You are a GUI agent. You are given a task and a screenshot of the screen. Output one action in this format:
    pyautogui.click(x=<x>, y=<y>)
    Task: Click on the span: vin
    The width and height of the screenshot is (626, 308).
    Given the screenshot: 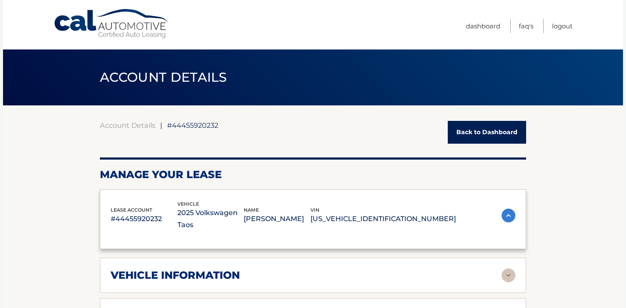 What is the action you would take?
    pyautogui.click(x=315, y=210)
    